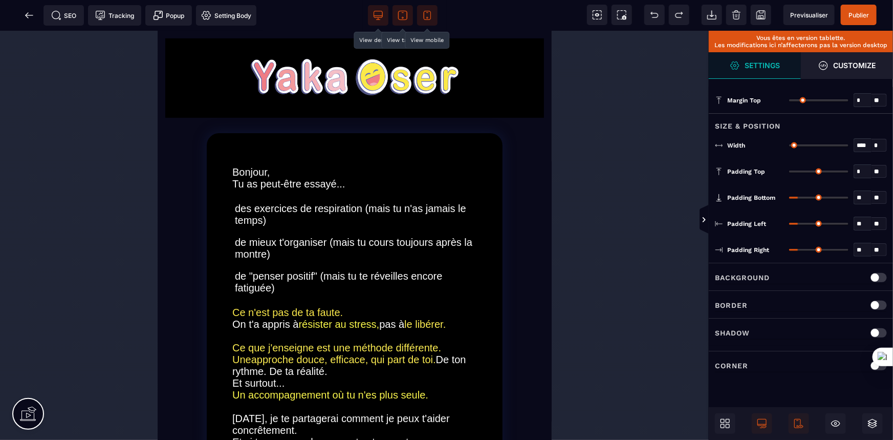 This screenshot has height=440, width=893. Describe the element at coordinates (748, 250) in the screenshot. I see `span: Padding Right` at that location.